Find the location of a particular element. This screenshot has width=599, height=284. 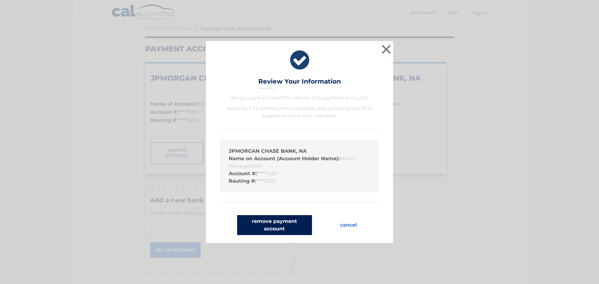

p: AutoPay Enrollment will be disabled. Any pending one time payments will not be canceled. is located at coordinates (299, 112).